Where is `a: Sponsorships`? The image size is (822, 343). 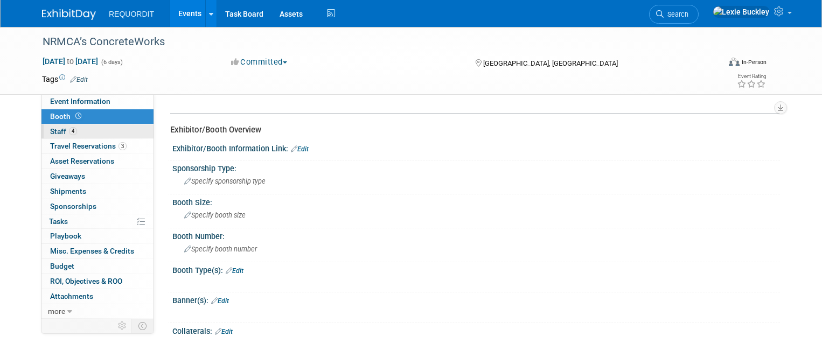 a: Sponsorships is located at coordinates (97, 206).